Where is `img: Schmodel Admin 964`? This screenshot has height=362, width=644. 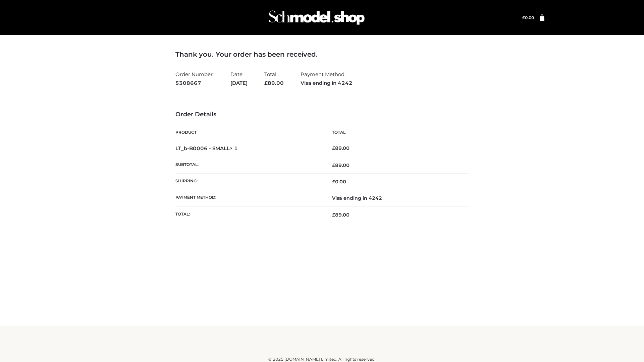 img: Schmodel Admin 964 is located at coordinates (316, 17).